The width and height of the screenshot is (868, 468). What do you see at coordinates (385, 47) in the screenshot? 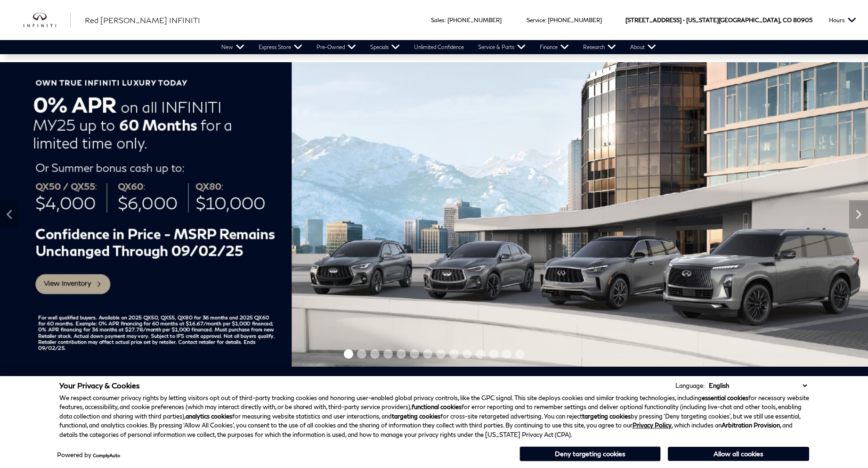
I see `a: Specials` at bounding box center [385, 47].